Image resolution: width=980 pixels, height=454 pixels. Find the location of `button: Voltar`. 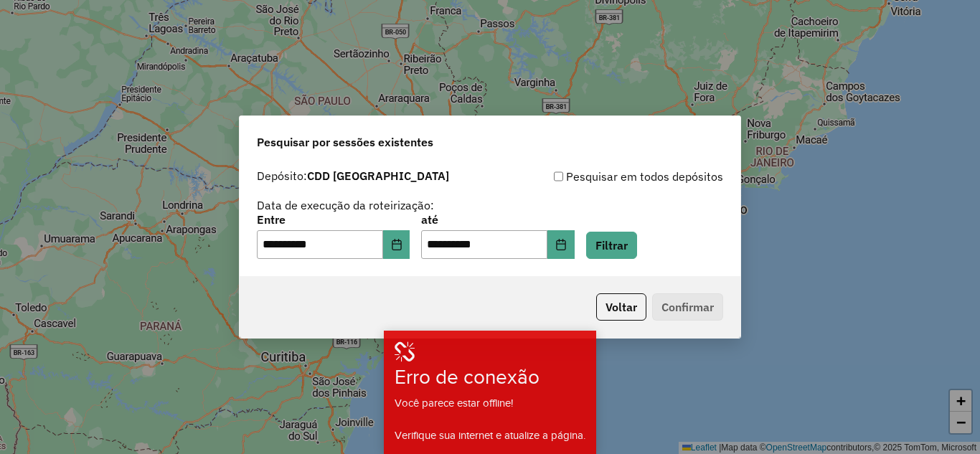

button: Voltar is located at coordinates (621, 307).